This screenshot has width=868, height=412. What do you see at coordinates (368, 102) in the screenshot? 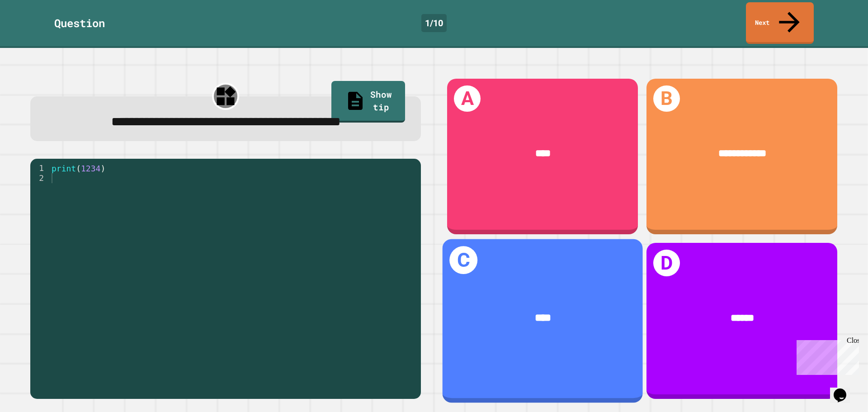
I see `a: Show tip` at bounding box center [368, 102].